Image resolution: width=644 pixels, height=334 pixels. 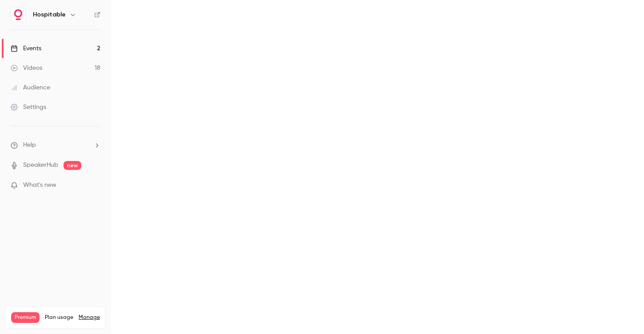 What do you see at coordinates (26, 49) in the screenshot?
I see `div: Events` at bounding box center [26, 49].